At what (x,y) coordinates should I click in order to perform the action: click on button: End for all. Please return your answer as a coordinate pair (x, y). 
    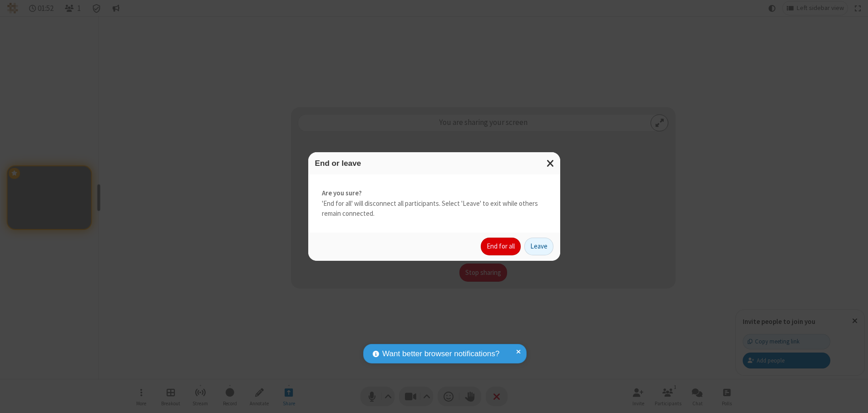
    Looking at the image, I should click on (501, 247).